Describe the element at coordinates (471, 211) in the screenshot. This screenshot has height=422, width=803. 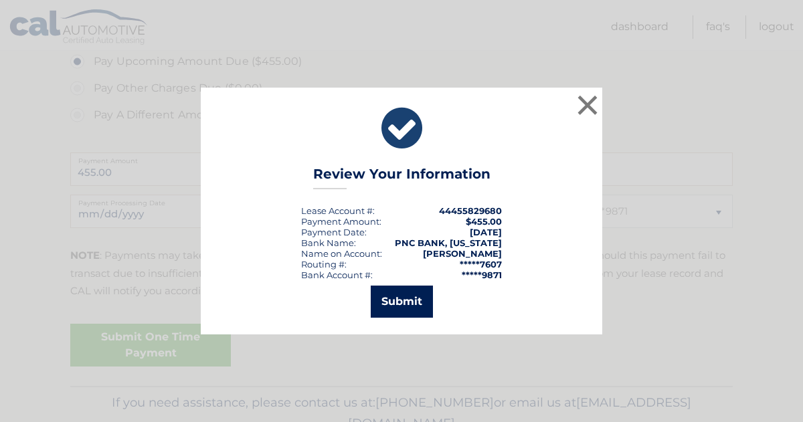
I see `strong: 44455829680` at that location.